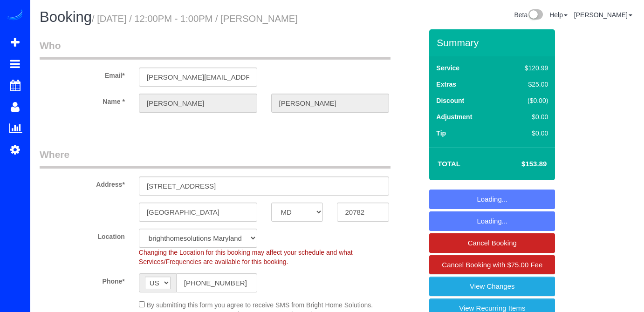 This screenshot has height=312, width=644. What do you see at coordinates (82, 74) in the screenshot?
I see `label: Email*` at bounding box center [82, 74].